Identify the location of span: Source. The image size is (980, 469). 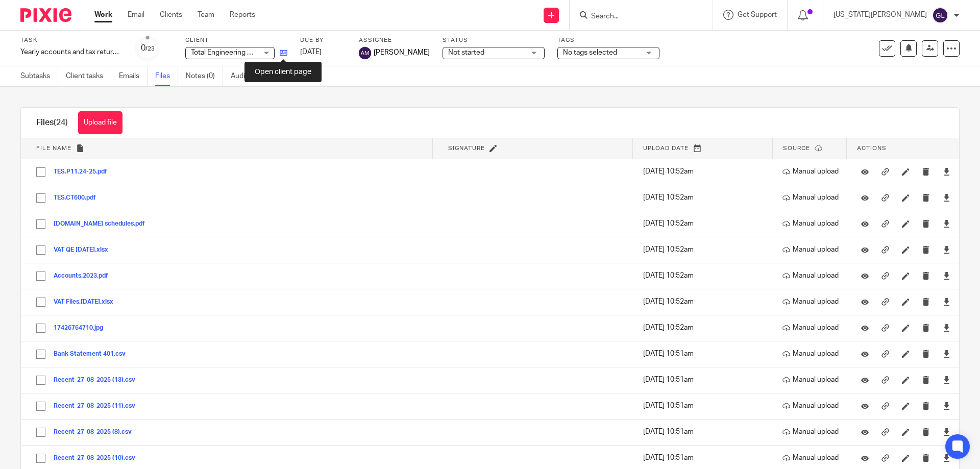
(796, 148).